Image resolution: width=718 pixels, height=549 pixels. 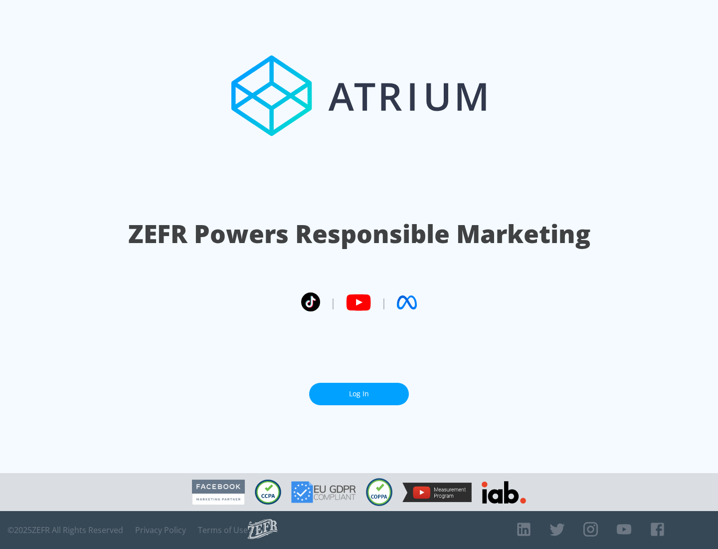 I want to click on a: Privacy Policy, so click(x=161, y=530).